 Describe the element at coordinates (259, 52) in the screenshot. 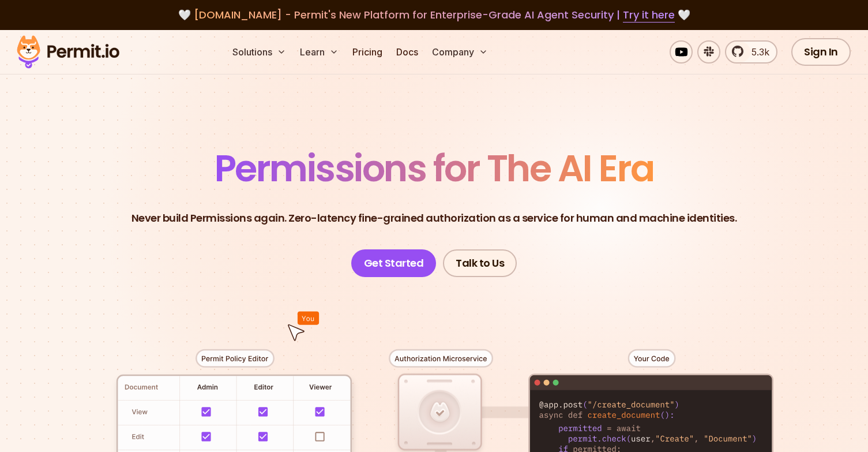

I see `button: Solutions` at that location.